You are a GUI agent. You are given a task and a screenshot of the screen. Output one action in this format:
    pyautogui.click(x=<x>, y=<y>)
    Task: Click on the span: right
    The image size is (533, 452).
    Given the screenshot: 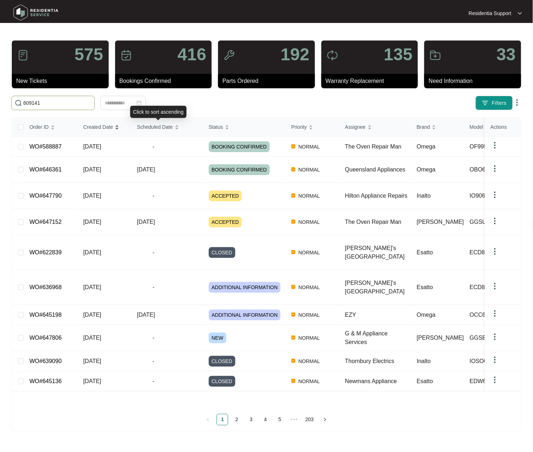 What is the action you would take?
    pyautogui.click(x=325, y=420)
    